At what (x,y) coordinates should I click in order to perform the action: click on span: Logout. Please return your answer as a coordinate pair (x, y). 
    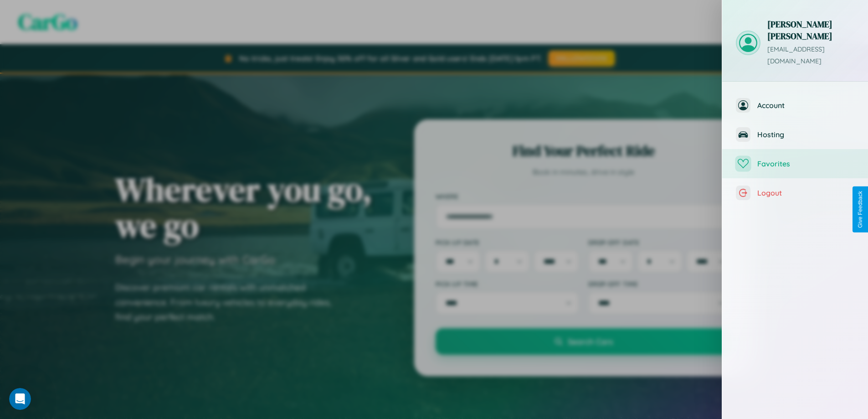
    Looking at the image, I should click on (805, 193).